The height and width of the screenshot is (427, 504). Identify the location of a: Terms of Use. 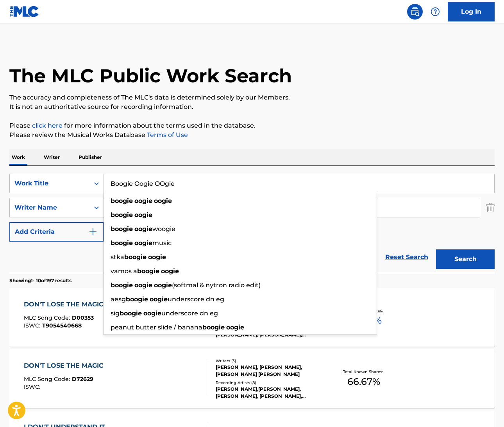
(166, 135).